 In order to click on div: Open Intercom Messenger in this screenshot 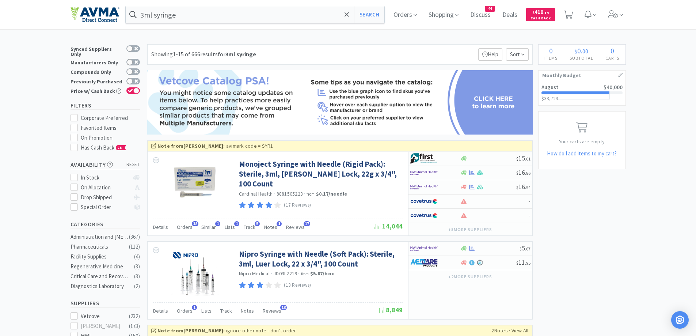, I will do `click(680, 320)`.